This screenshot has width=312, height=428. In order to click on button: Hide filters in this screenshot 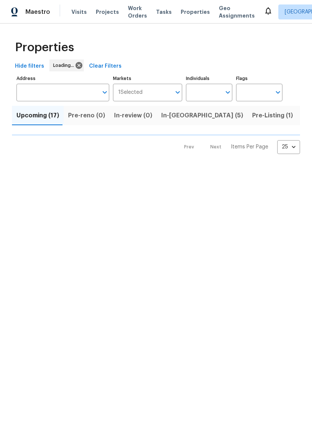, I will do `click(30, 66)`.